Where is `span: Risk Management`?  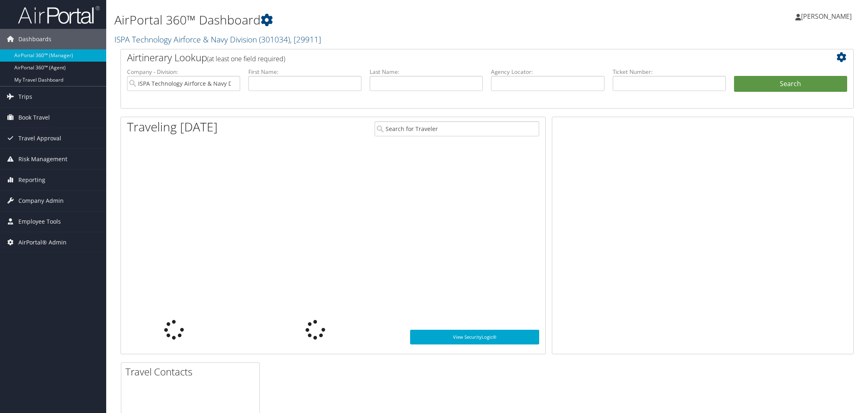 span: Risk Management is located at coordinates (43, 160).